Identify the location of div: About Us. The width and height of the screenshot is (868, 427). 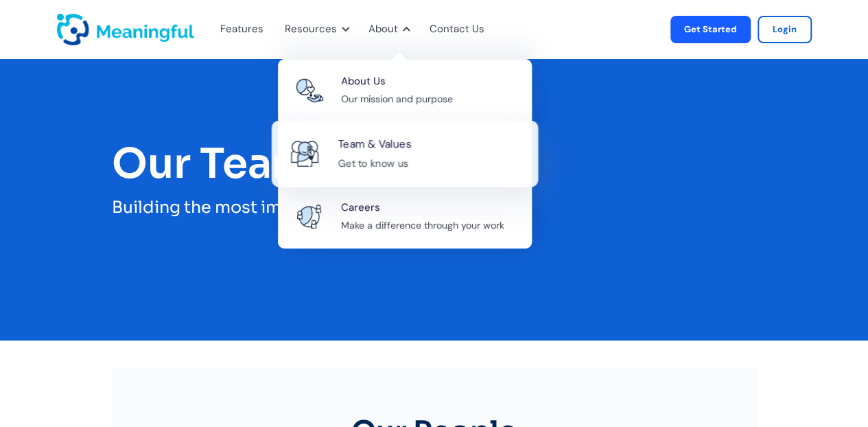
(363, 82).